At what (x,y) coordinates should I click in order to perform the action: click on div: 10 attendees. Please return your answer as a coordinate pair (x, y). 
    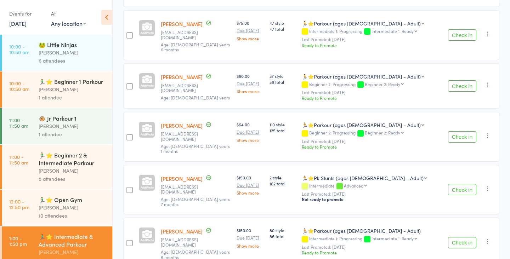
    Looking at the image, I should click on (72, 216).